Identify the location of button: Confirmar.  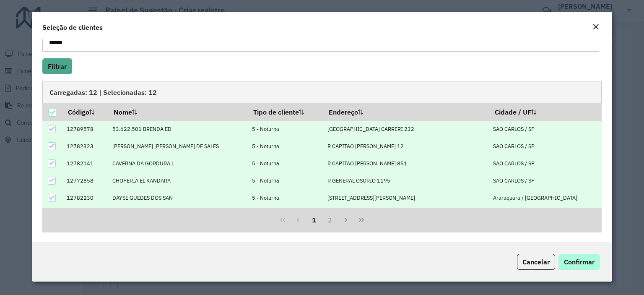
(579, 262).